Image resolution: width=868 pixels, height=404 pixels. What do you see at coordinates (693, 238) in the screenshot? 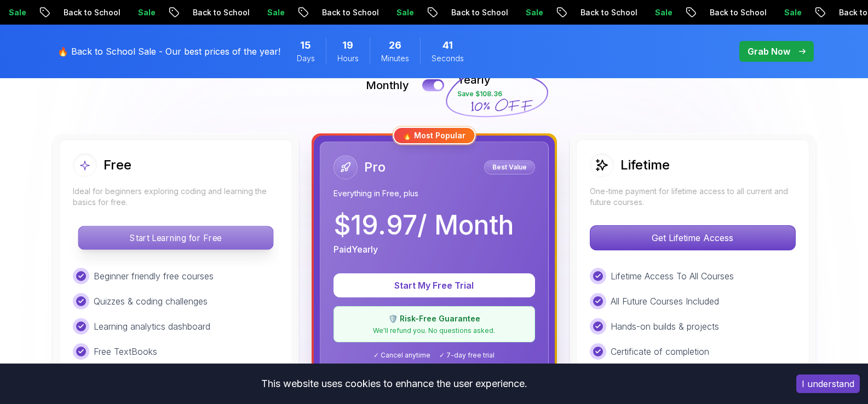
I see `a: Get Lifetime Access` at bounding box center [693, 238].